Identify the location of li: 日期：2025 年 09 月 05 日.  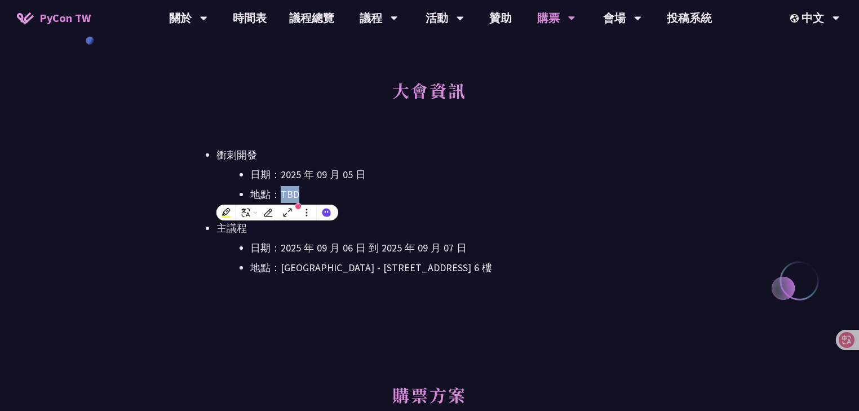
(464, 175).